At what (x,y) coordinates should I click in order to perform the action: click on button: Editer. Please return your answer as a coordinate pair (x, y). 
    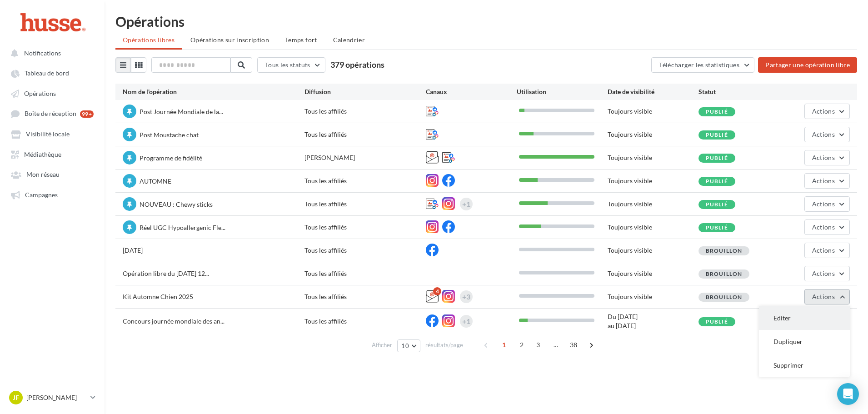
    Looking at the image, I should click on (804, 319).